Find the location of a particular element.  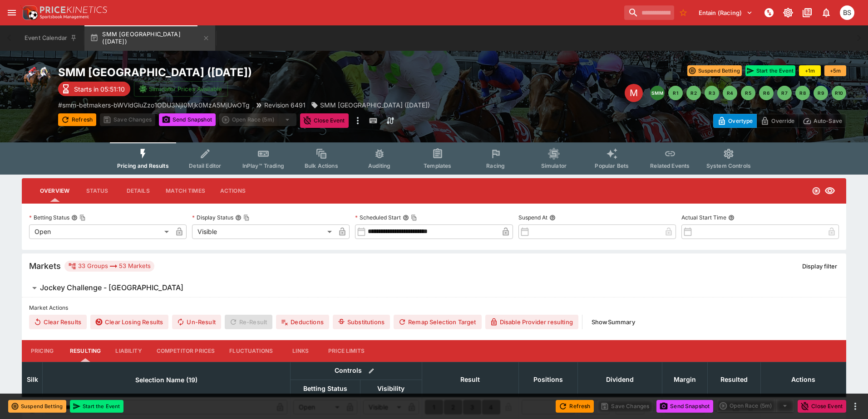

button: Suspend At is located at coordinates (552, 218).